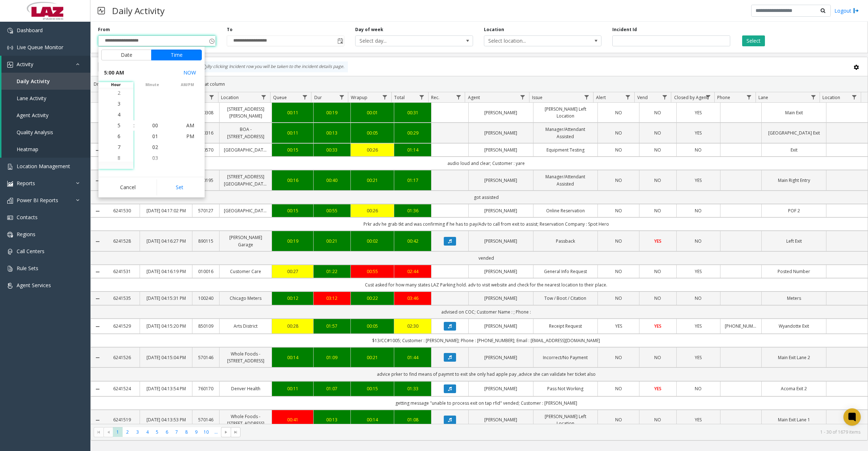 This screenshot has width=868, height=451. What do you see at coordinates (486, 374) in the screenshot?
I see `td: advice prker to find means of paymnt to exit she only had apple pay ,advice she can validate her ...` at bounding box center [486, 374].